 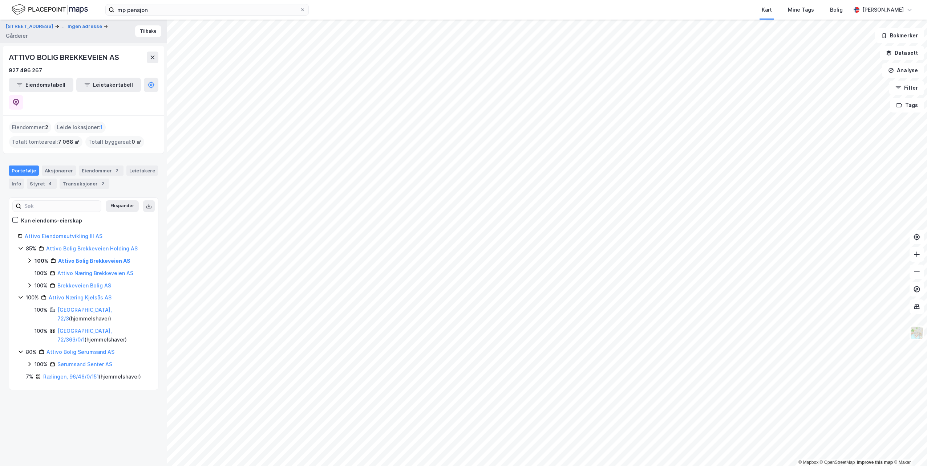 What do you see at coordinates (101, 128) in the screenshot?
I see `span: 1` at bounding box center [101, 128].